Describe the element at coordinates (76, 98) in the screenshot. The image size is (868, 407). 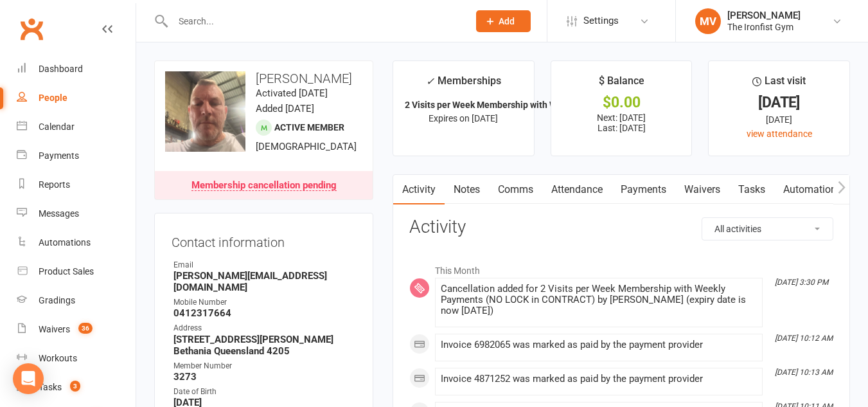
I see `a: People` at that location.